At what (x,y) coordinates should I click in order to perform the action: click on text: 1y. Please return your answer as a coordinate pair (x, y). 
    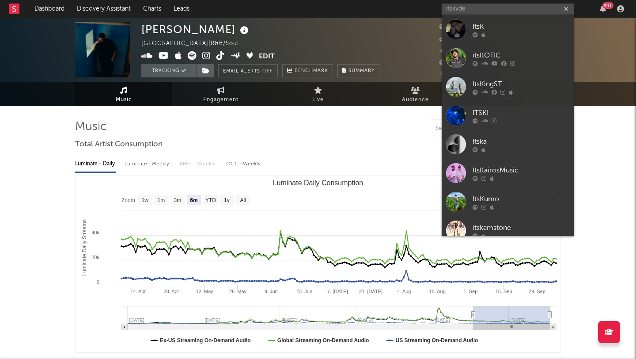
    Looking at the image, I should click on (227, 200).